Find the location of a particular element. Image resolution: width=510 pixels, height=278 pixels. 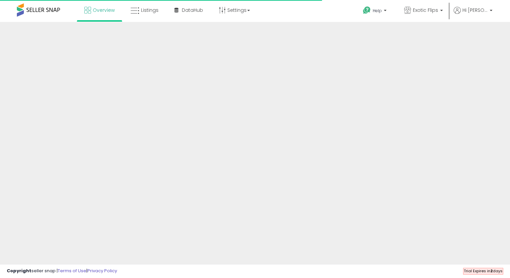

span: Help is located at coordinates (377, 10).